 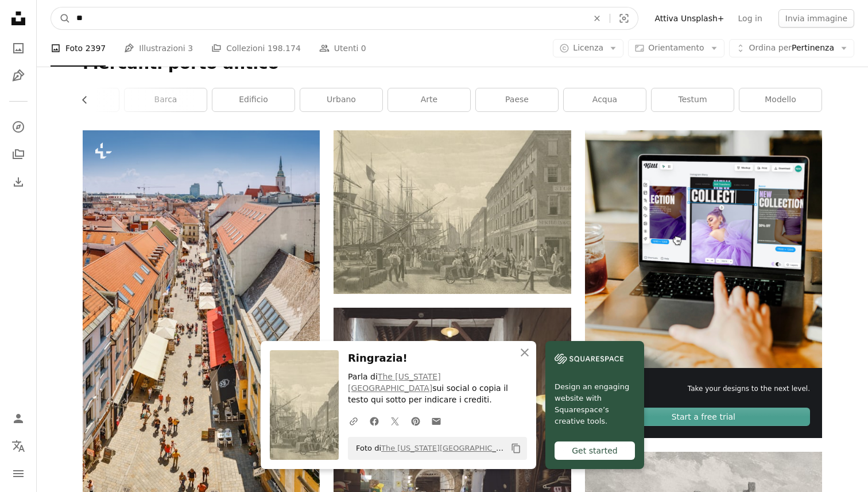 What do you see at coordinates (428, 448) in the screenshot?
I see `span: Foto di su` at bounding box center [428, 448].